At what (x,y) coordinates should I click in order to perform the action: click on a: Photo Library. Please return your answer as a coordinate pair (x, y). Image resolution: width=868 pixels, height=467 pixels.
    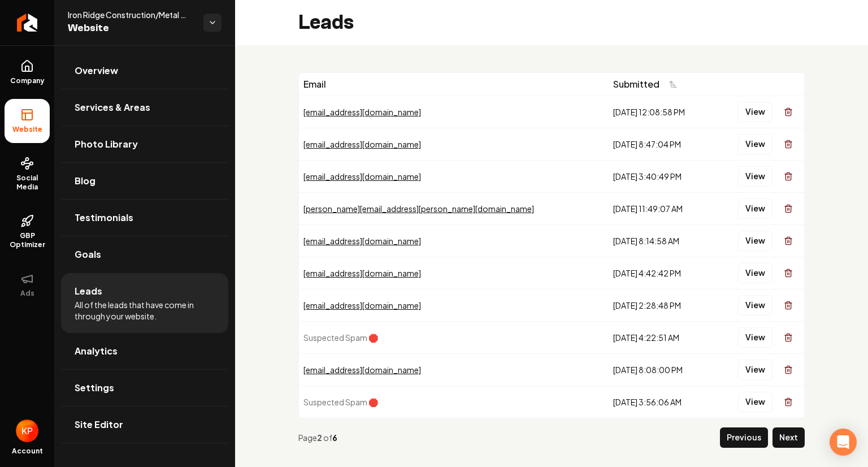
    Looking at the image, I should click on (145, 144).